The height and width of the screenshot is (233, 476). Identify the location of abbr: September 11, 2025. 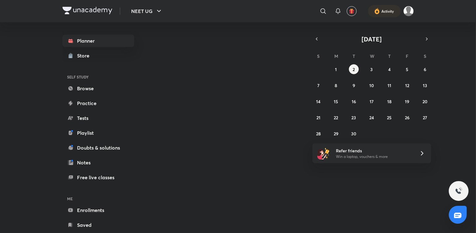
(389, 85).